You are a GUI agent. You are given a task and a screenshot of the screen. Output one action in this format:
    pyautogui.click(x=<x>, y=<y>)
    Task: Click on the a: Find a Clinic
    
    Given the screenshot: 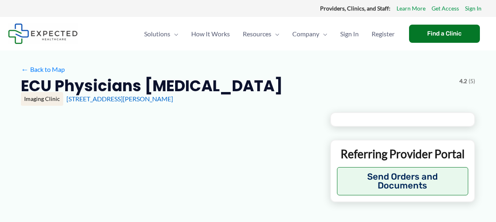 What is the action you would take?
    pyautogui.click(x=445, y=33)
    